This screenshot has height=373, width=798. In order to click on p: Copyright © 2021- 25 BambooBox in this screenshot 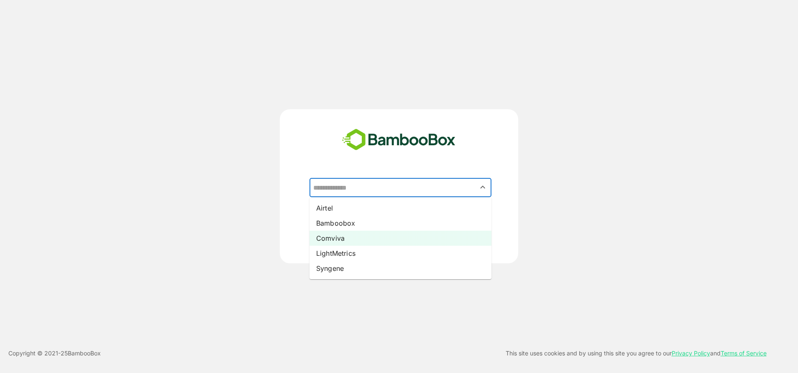, I will do `click(54, 353)`.